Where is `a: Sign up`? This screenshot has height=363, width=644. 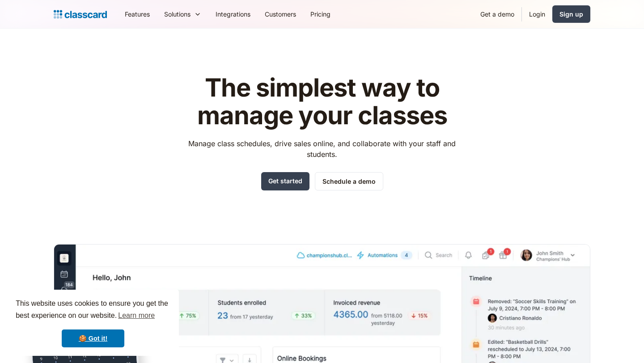 a: Sign up is located at coordinates (572, 14).